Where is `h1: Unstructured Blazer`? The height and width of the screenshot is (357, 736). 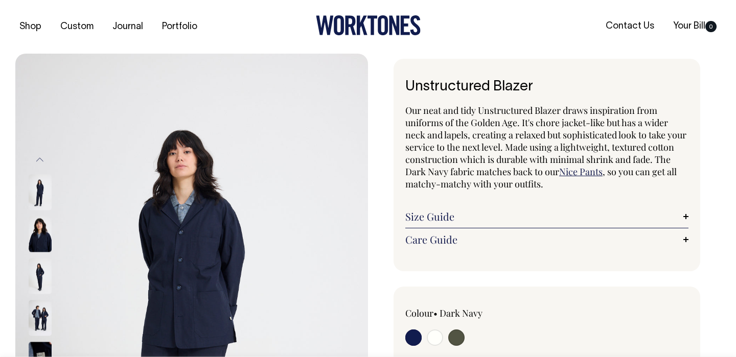 h1: Unstructured Blazer is located at coordinates (547, 87).